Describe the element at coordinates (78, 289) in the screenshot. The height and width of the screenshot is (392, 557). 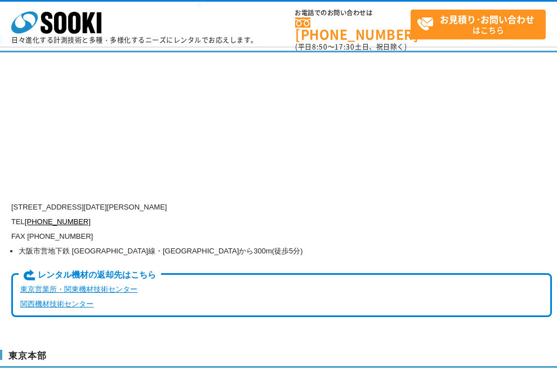
I see `a: 東京営業所・関東機材技術センター` at that location.